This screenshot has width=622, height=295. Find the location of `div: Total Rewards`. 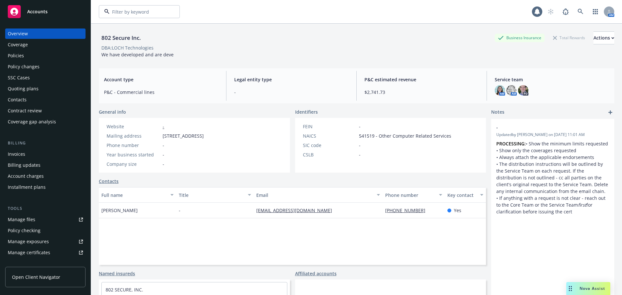

div: Total Rewards is located at coordinates (569, 38).